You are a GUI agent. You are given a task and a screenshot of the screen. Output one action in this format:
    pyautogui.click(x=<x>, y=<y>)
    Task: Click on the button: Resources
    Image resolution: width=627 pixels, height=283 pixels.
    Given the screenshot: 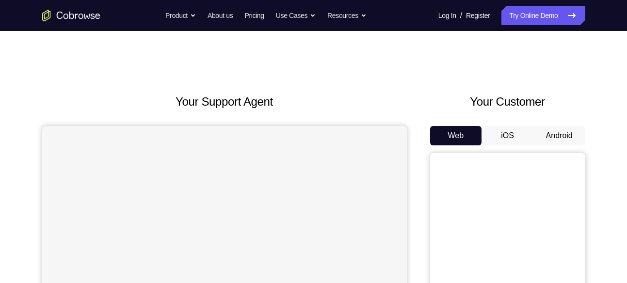 What is the action you would take?
    pyautogui.click(x=347, y=16)
    